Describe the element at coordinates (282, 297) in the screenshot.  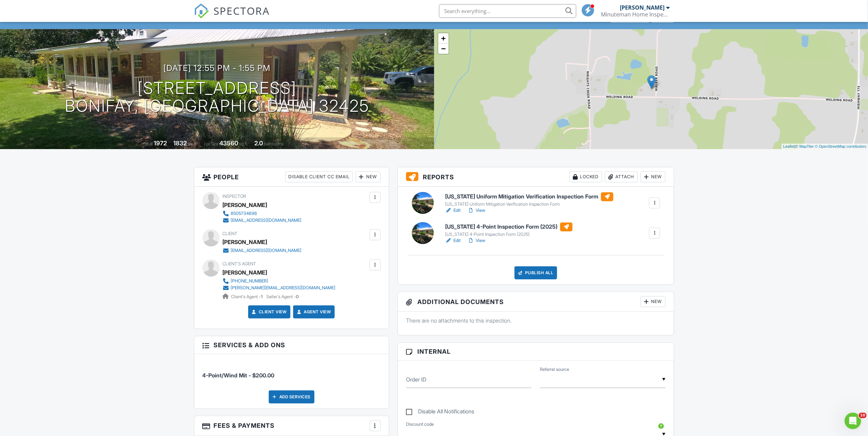
I see `span: Seller's Agent -` at that location.